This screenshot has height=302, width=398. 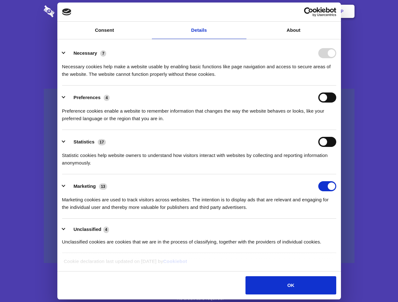 I want to click on a: Pricing, so click(x=198, y=11).